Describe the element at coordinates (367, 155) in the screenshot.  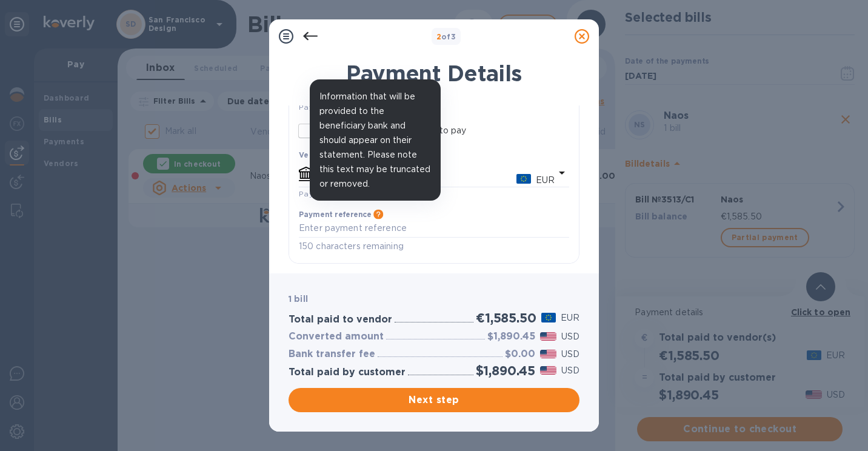
I see `b: Vendor will receive €1,585.50 to` at that location.